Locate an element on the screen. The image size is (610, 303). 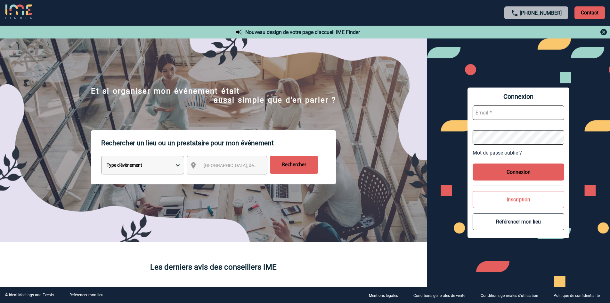
p: Conditions générales d'utilisation is located at coordinates (509, 295).